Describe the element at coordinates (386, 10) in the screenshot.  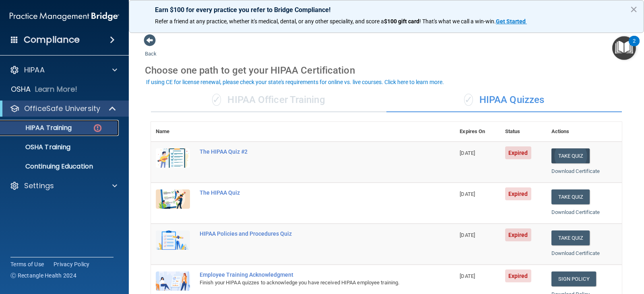
I see `p: Earn $100 for every practice you refer to Bridge Compliance!` at that location.